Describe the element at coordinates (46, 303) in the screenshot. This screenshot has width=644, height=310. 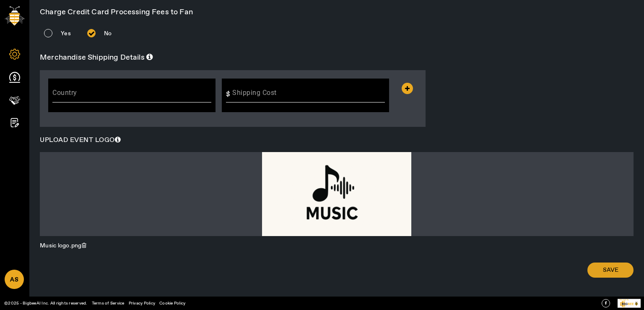
I see `a: ©2025 - BigbeeAI Inc. All rights reserved.` at that location.